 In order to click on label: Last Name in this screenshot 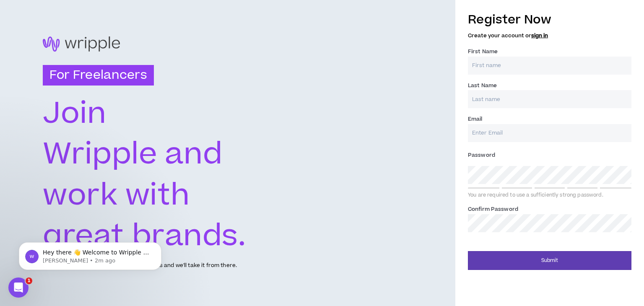, I will do `click(482, 85)`.